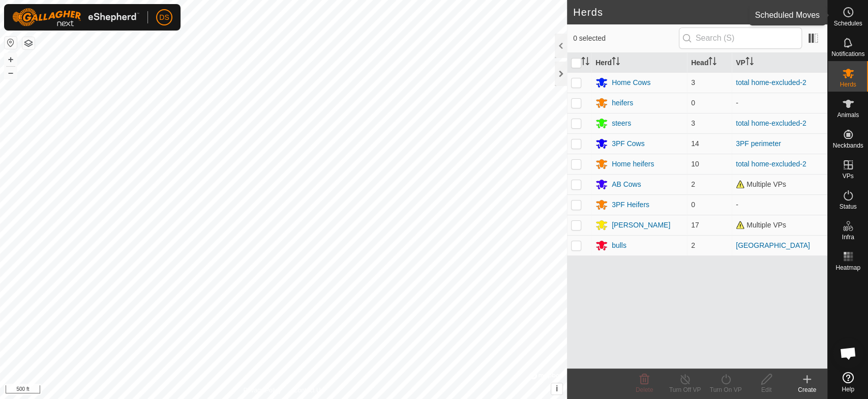 This screenshot has width=868, height=399. Describe the element at coordinates (692, 12) in the screenshot. I see `h2: Herds` at that location.